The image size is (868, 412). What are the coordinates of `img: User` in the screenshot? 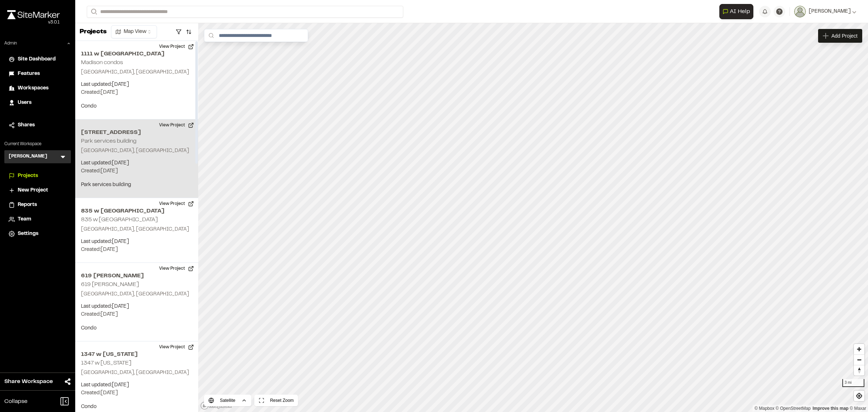 It's located at (800, 11).